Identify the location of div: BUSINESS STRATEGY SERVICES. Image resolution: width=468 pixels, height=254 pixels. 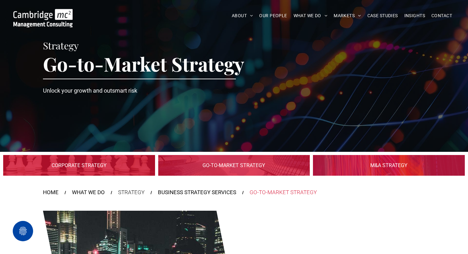
(197, 193).